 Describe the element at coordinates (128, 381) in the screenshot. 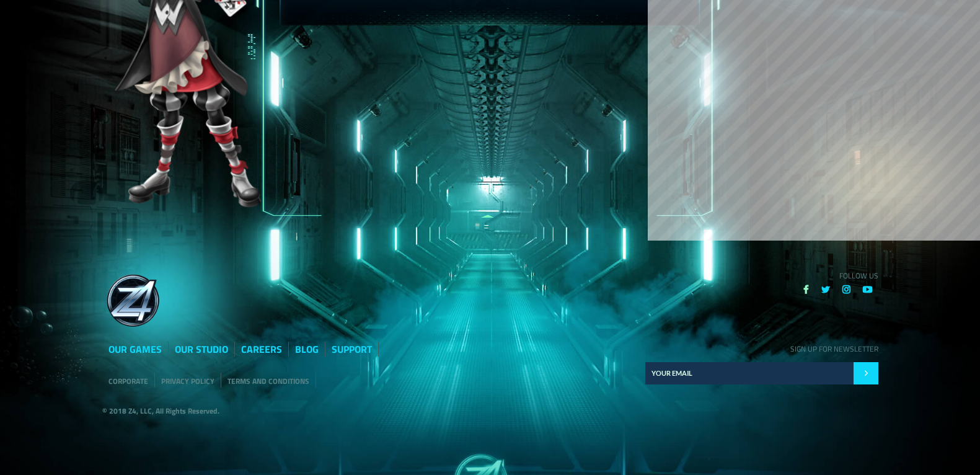

I see `a: CORPORATE` at that location.